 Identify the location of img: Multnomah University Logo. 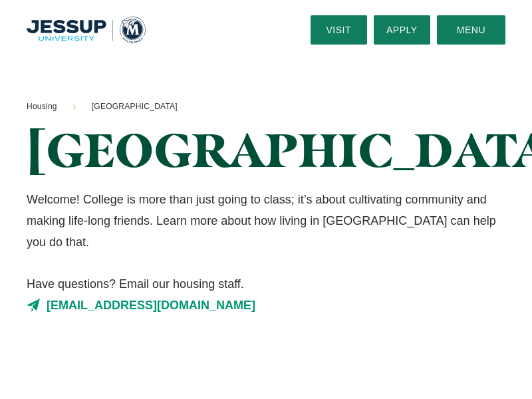
(86, 30).